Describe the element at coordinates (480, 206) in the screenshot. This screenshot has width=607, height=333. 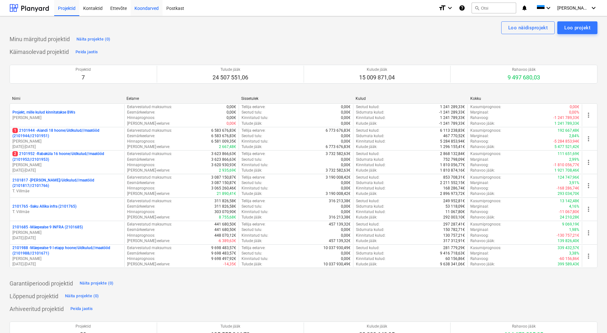
I see `p: Marginaal :` at that location.